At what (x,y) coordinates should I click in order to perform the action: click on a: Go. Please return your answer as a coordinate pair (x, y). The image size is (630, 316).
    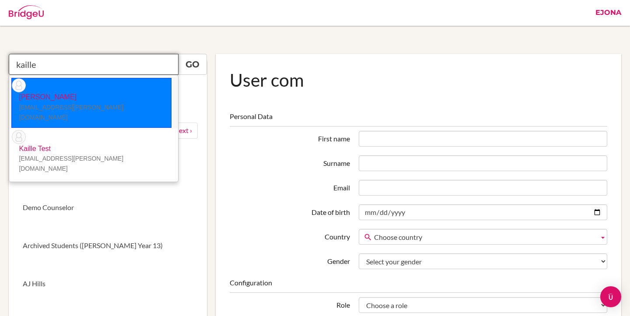
    Looking at the image, I should click on (193, 64).